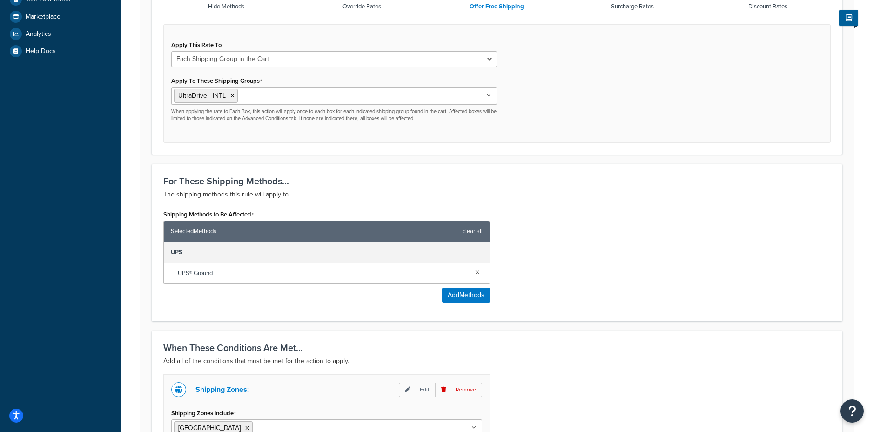 This screenshot has height=432, width=873. Describe the element at coordinates (61, 17) in the screenshot. I see `a: Marketplace` at that location.